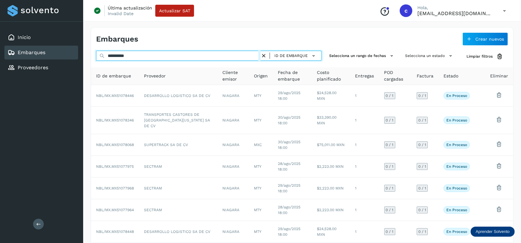  I want to click on td: MXC, so click(261, 145).